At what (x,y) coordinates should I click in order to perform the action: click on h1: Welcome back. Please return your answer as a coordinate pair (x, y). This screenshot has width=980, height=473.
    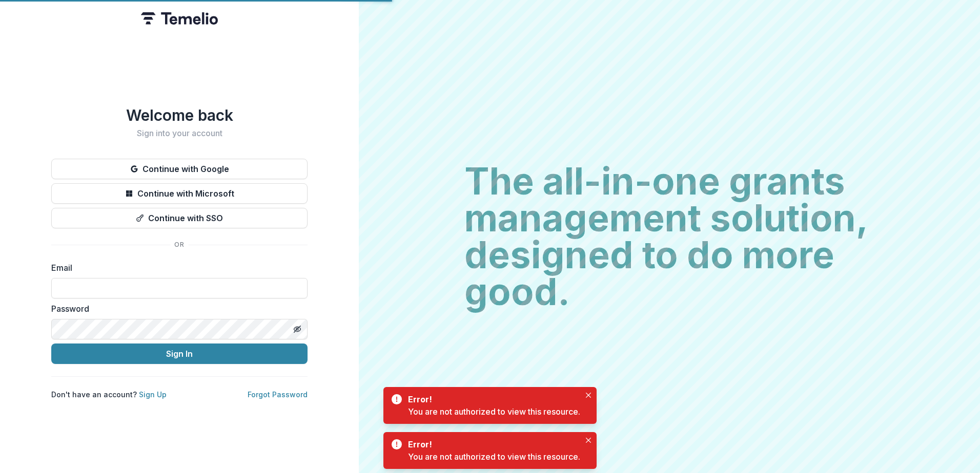
    Looking at the image, I should click on (180, 115).